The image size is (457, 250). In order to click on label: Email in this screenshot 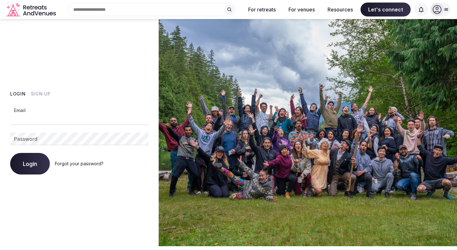, I will do `click(20, 110)`.